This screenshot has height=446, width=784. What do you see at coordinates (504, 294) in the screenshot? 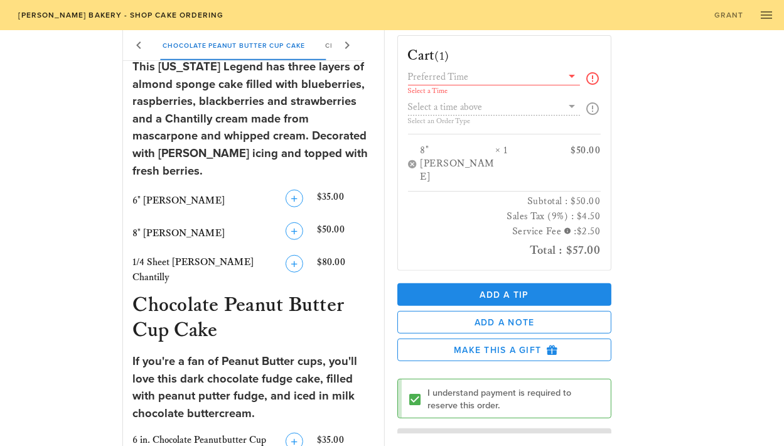
I see `button: Add a Tip` at bounding box center [504, 294].